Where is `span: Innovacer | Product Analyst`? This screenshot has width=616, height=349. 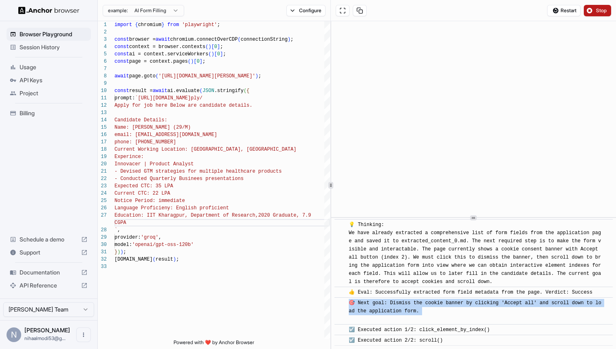 span: Innovacer | Product Analyst is located at coordinates (154, 164).